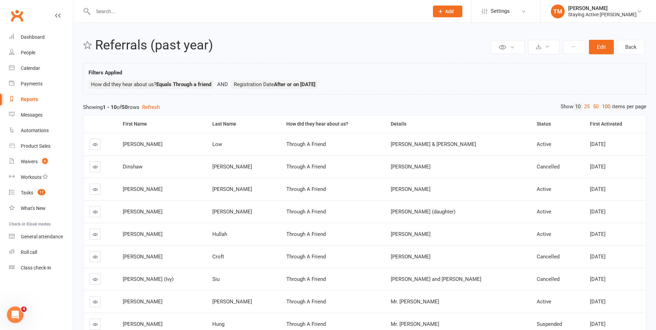 Image resolution: width=656 pixels, height=330 pixels. What do you see at coordinates (36, 268) in the screenshot?
I see `div: Class check-in` at bounding box center [36, 268].